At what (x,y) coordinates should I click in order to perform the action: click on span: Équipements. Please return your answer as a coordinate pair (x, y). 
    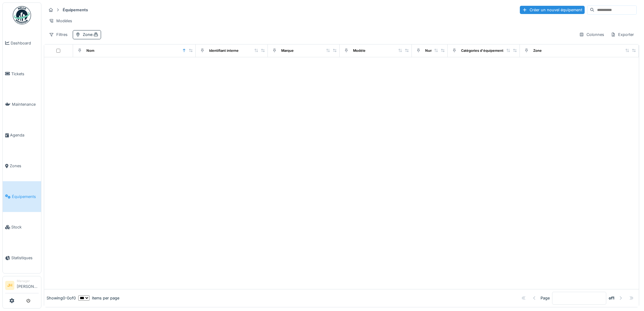
    Looking at the image, I should click on (25, 196).